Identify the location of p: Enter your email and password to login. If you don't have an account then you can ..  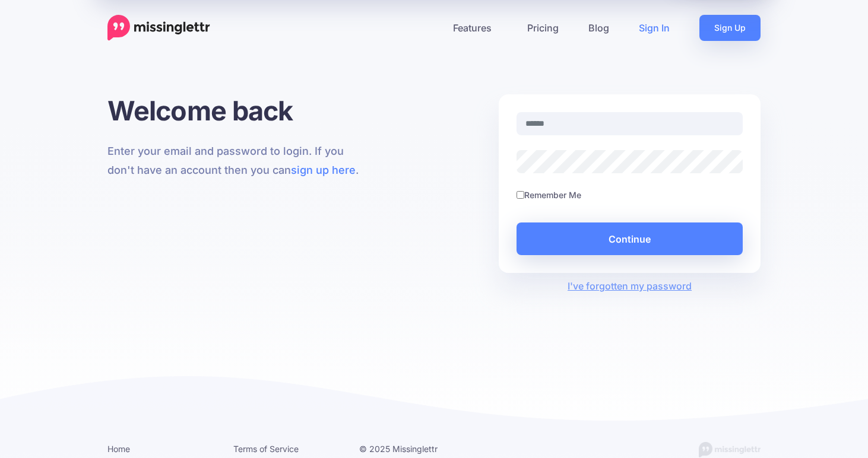
(238, 161).